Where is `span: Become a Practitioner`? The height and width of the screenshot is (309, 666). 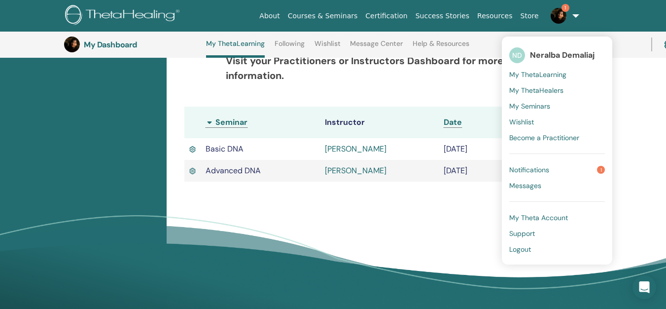 span: Become a Practitioner is located at coordinates (544, 138).